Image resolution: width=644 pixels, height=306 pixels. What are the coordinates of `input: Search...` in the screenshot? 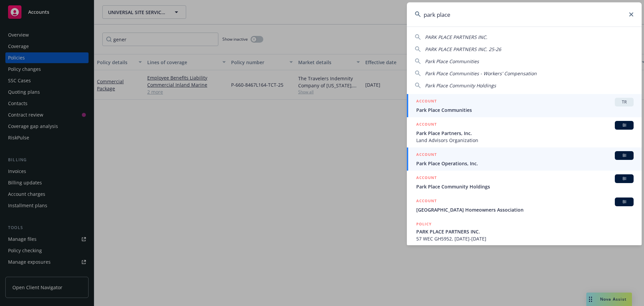 It's located at (524, 14).